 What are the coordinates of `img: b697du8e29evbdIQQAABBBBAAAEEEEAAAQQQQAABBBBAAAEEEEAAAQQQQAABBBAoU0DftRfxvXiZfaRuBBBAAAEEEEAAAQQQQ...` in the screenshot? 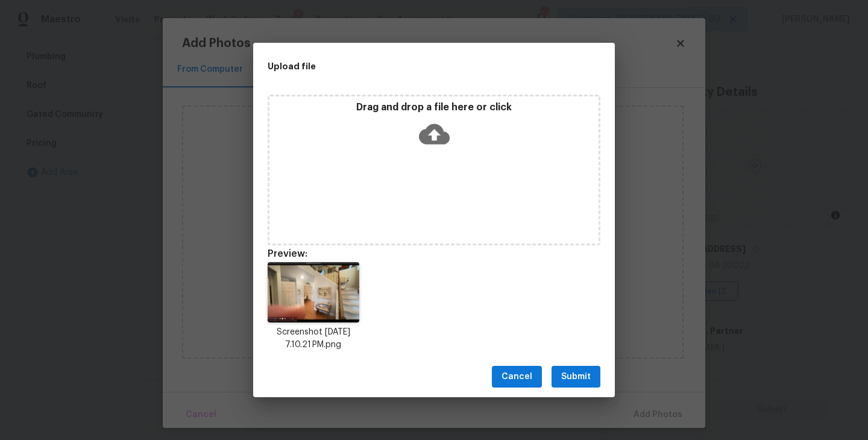 It's located at (313, 293).